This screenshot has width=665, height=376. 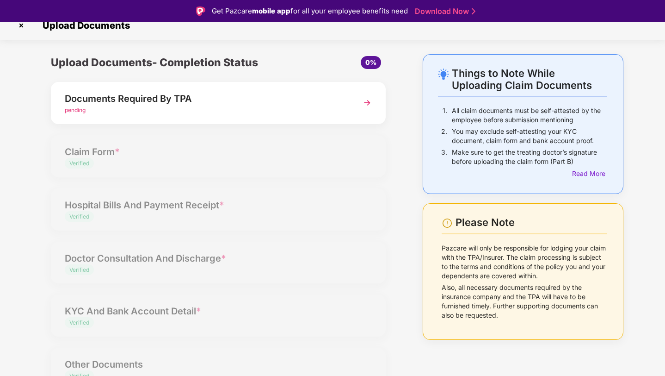 What do you see at coordinates (530, 79) in the screenshot?
I see `div: Things to Note While Uploading Claim Documents` at bounding box center [530, 79].